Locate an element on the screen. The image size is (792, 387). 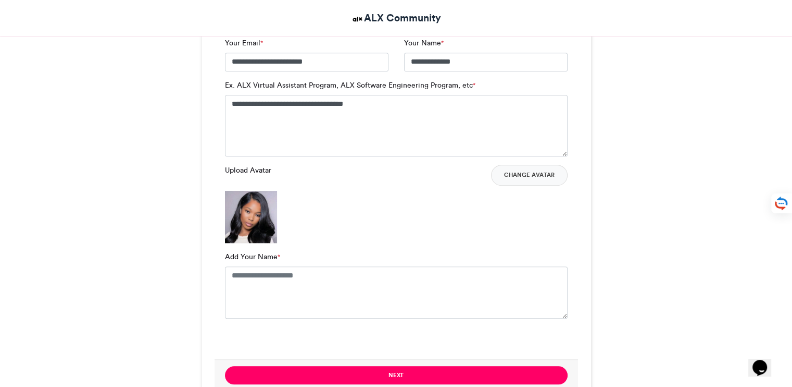
img: ALX Community is located at coordinates (357, 19).